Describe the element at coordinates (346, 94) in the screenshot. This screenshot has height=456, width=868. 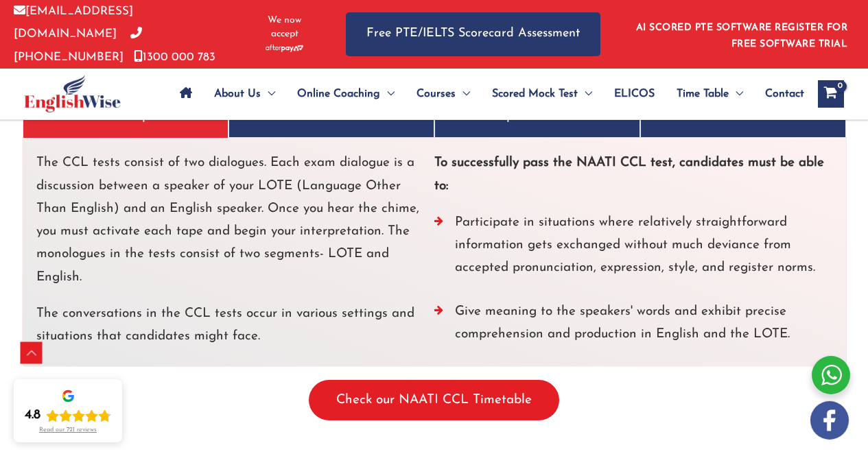
I see `a: Online CoachingMenu Toggle` at that location.